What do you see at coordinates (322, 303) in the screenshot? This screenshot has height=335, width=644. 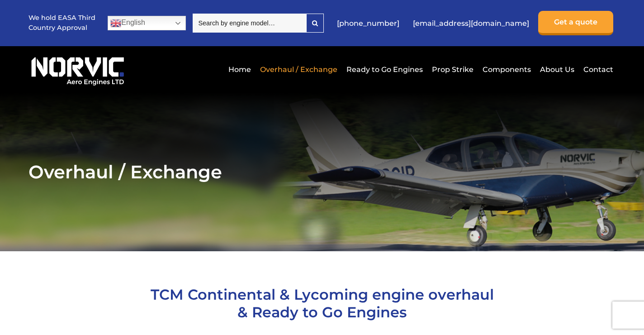 I see `span: TCM Continental & Lycoming engine overhaul & Ready to Go Engines` at bounding box center [322, 303].